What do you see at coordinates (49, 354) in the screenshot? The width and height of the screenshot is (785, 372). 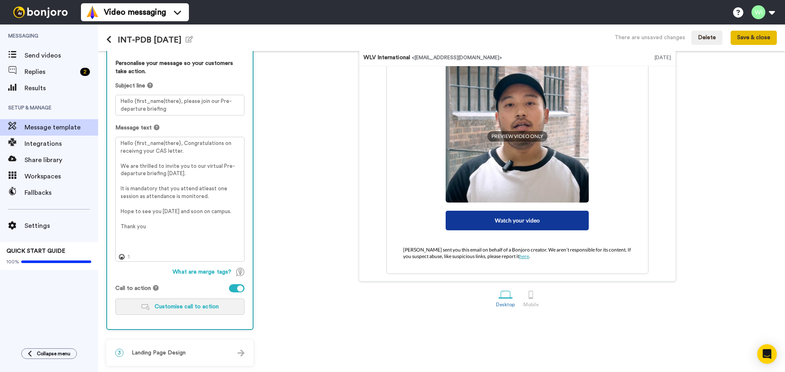 I see `button: Collapse menu` at bounding box center [49, 354].